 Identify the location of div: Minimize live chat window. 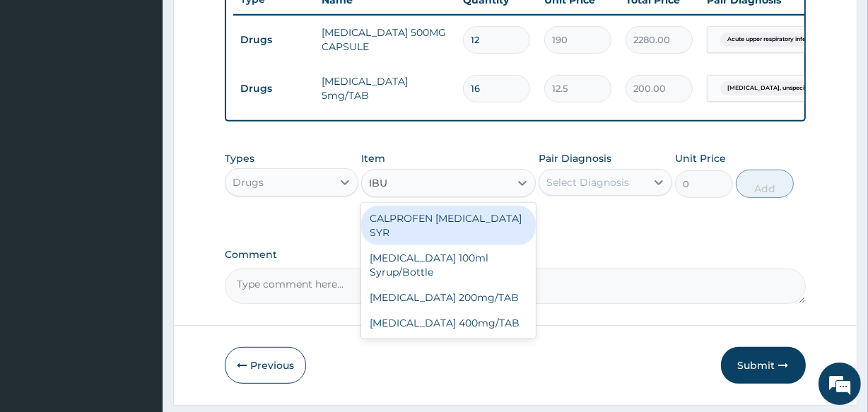
(249, 24).